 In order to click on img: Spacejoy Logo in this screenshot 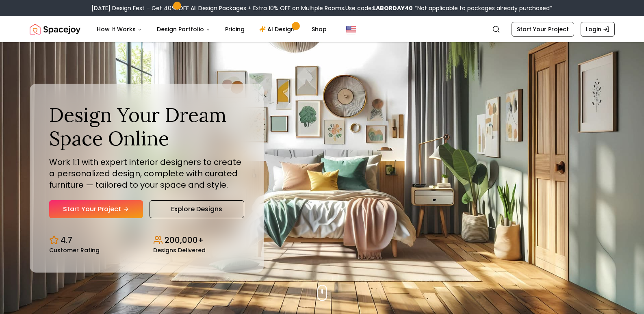, I will do `click(55, 29)`.